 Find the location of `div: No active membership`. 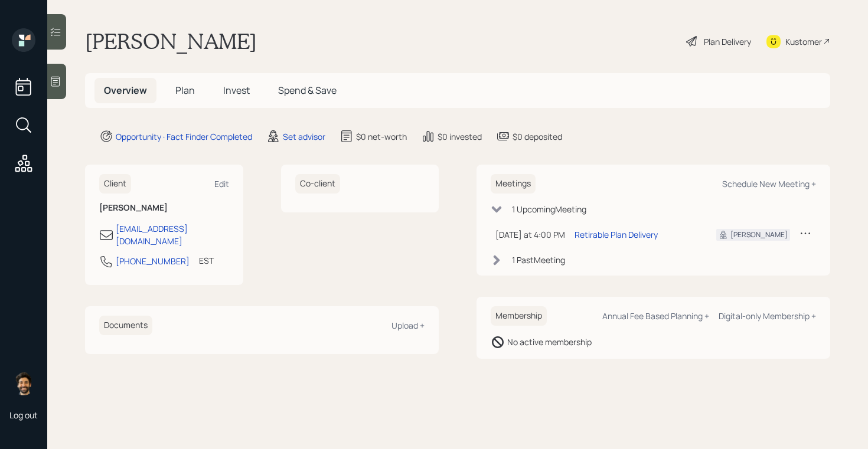

div: No active membership is located at coordinates (550, 342).